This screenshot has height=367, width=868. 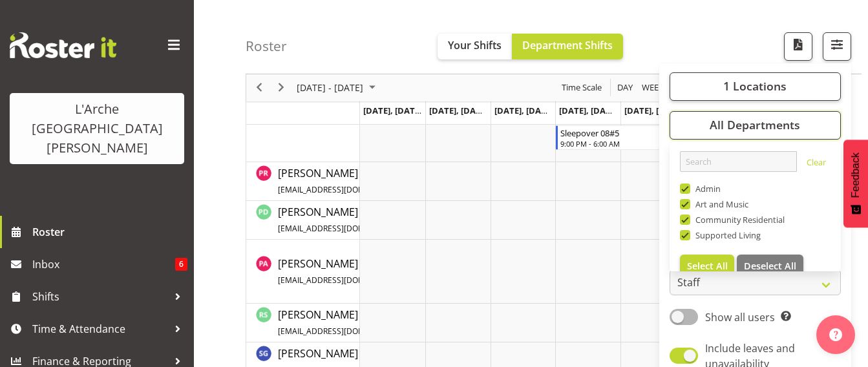 I want to click on span: Week, so click(x=653, y=88).